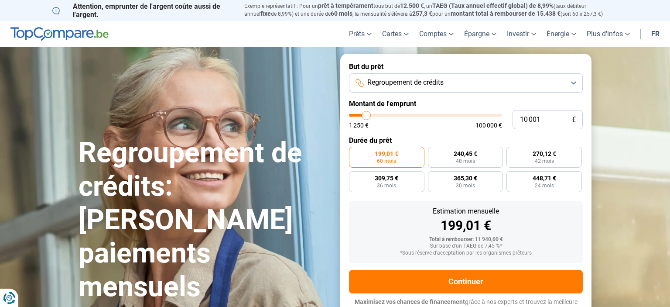  Describe the element at coordinates (466, 154) in the screenshot. I see `span: 240,45 €` at that location.